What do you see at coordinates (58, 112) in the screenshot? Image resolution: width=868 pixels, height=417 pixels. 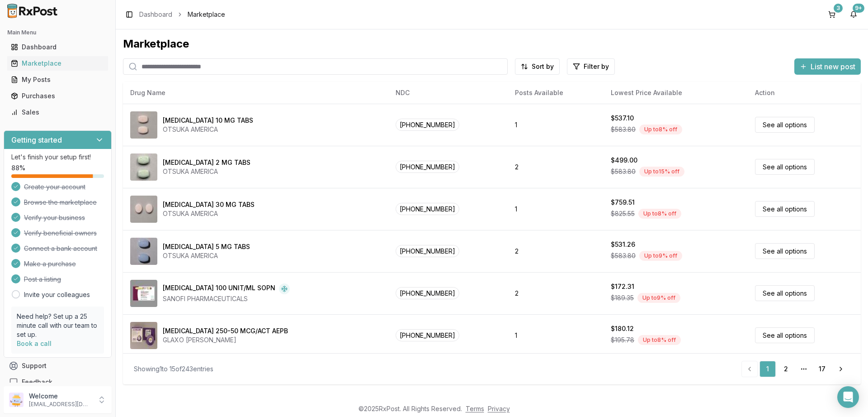 I see `button: Sales` at bounding box center [58, 112].